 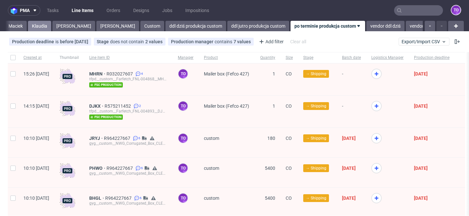 What do you see at coordinates (128, 42) in the screenshot?
I see `span: does not contain` at bounding box center [128, 42].